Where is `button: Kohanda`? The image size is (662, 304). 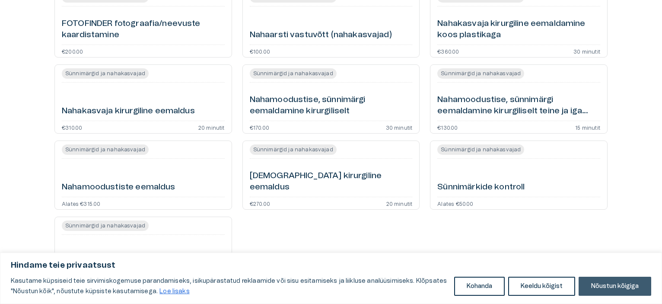
button: Kohanda is located at coordinates (479, 286).